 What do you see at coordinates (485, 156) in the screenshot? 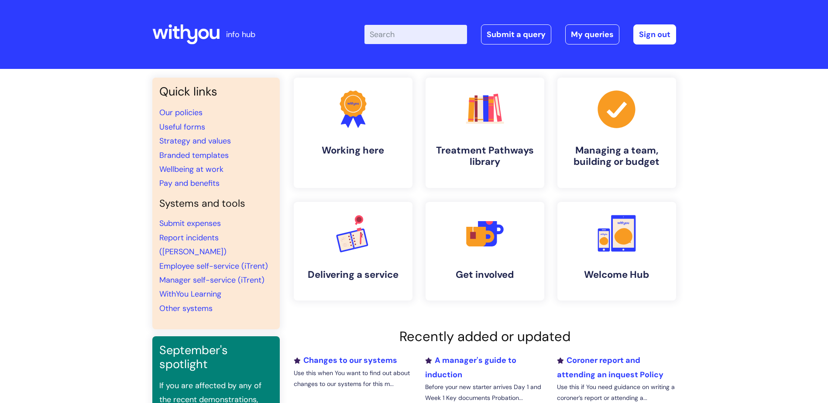
I see `h4: Treatment Pathways library` at bounding box center [485, 156].